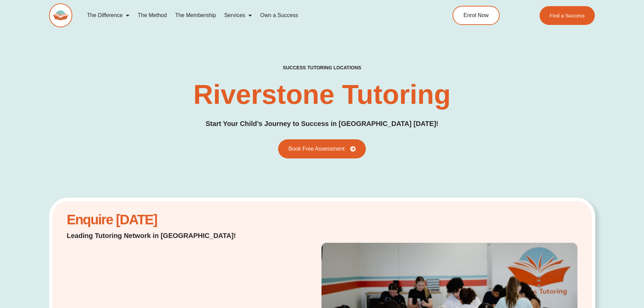 Image resolution: width=644 pixels, height=308 pixels. What do you see at coordinates (238, 16) in the screenshot?
I see `a: Services` at bounding box center [238, 16].